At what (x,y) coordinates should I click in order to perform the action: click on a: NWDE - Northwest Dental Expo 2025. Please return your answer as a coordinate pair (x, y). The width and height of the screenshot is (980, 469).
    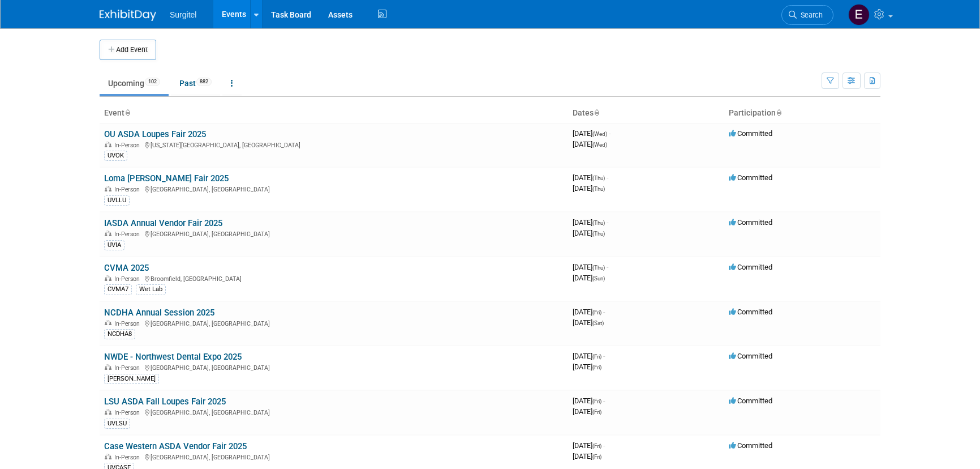
    Looking at the image, I should click on (173, 357).